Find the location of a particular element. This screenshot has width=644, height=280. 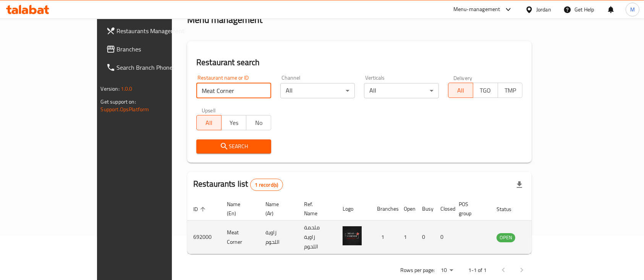

span: 1.0.0 is located at coordinates (127, 89).